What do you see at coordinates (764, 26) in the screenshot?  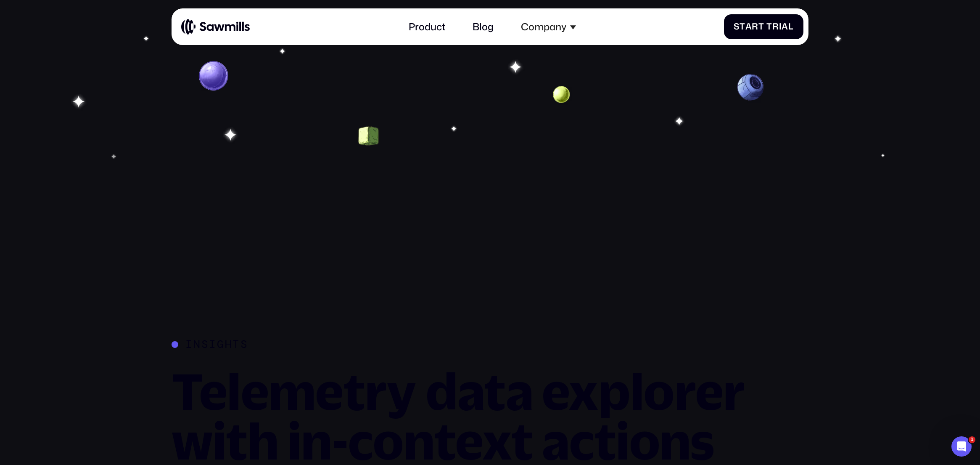 I see `a: StartTrial` at bounding box center [764, 26].